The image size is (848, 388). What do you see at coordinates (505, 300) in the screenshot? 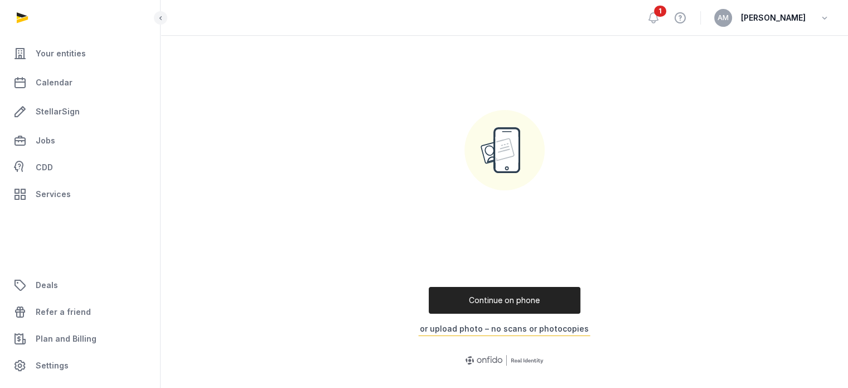
I see `button: Continue on phone` at bounding box center [505, 300].